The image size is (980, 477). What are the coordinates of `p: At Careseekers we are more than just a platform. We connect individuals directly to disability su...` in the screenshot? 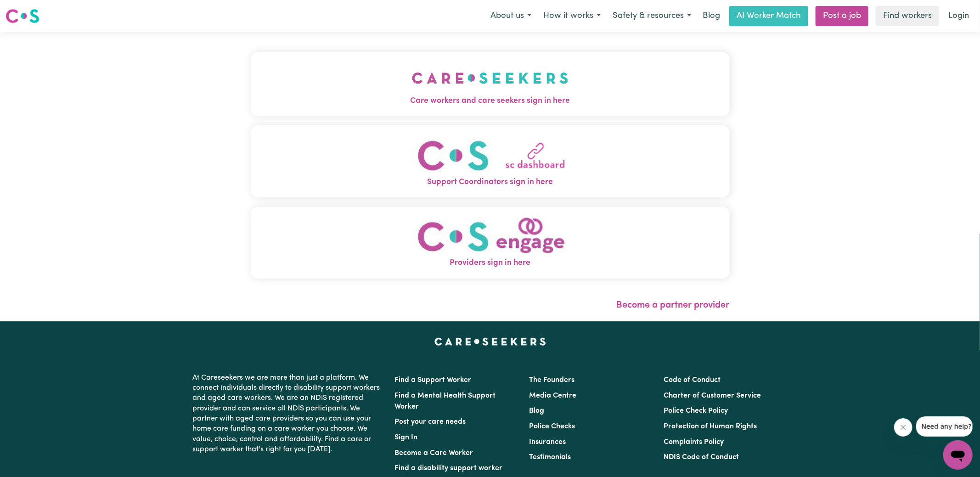 It's located at (288, 414).